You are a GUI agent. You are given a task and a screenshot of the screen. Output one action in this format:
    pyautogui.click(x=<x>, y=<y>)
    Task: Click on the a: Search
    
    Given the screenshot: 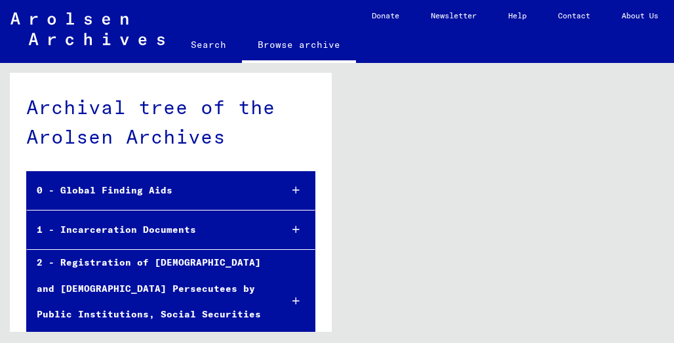 What is the action you would take?
    pyautogui.click(x=208, y=45)
    